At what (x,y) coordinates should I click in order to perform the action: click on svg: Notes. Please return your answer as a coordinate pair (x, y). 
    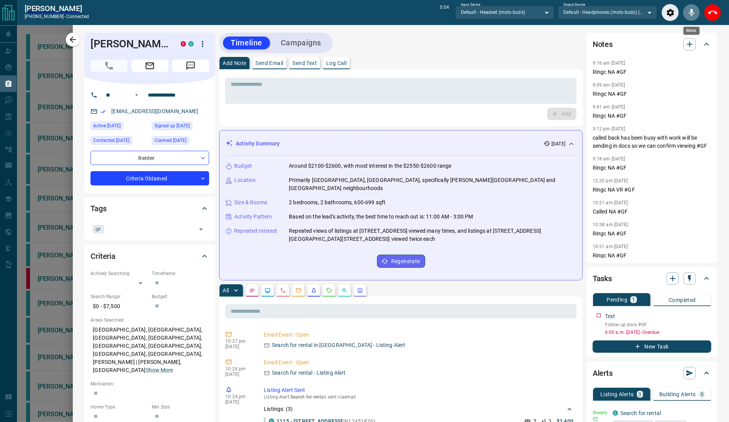
    Looking at the image, I should click on (252, 291).